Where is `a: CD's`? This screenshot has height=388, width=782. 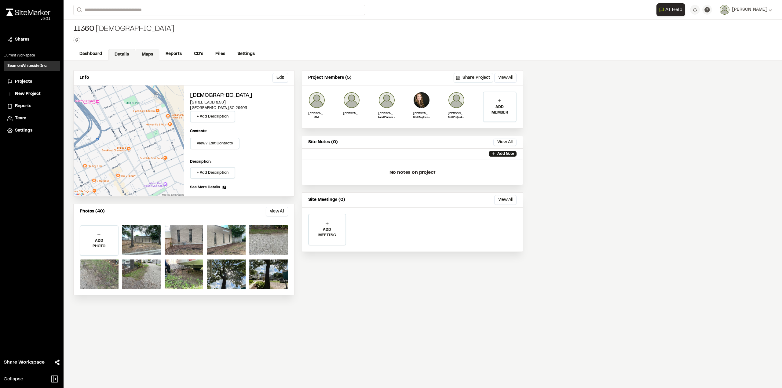 a: CD's is located at coordinates (199, 54).